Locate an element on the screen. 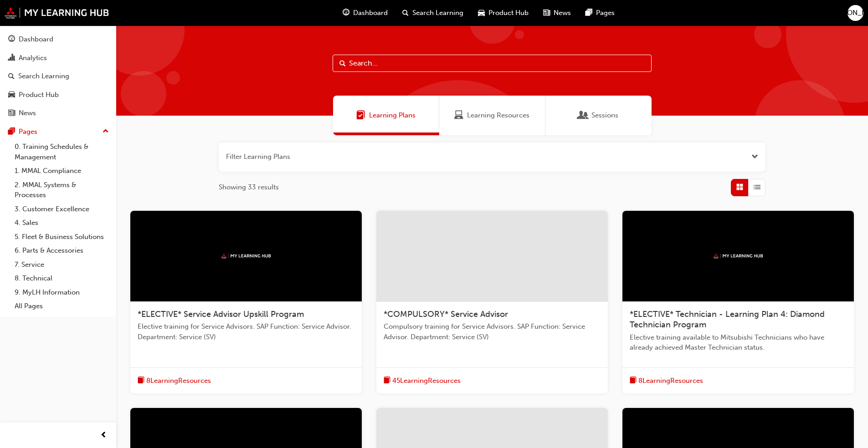  button: Open the filter is located at coordinates (754, 157).